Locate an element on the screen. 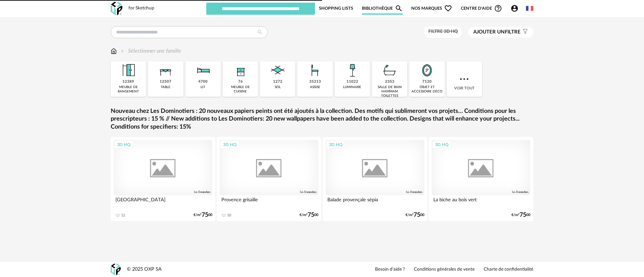 The image size is (644, 277). img: svg+xml;base64,PHN2ZyB3aWR0aD0iMTYiIGhlaWdodD0iMTciIHZpZXdCb3g9IjAgMCAxNiAxNyIgZmlsbD0ibm9uZSIgeG... is located at coordinates (113, 51).